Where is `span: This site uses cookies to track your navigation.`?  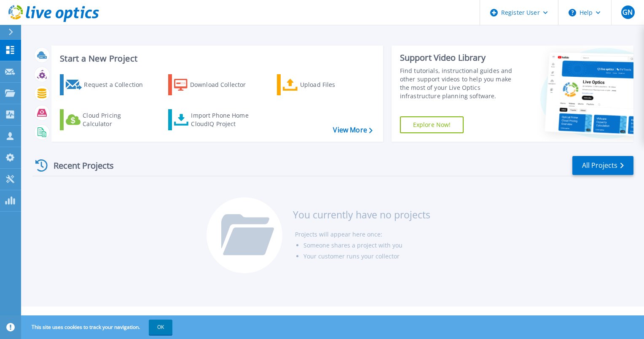
span: This site uses cookies to track your navigation. is located at coordinates (98, 327).